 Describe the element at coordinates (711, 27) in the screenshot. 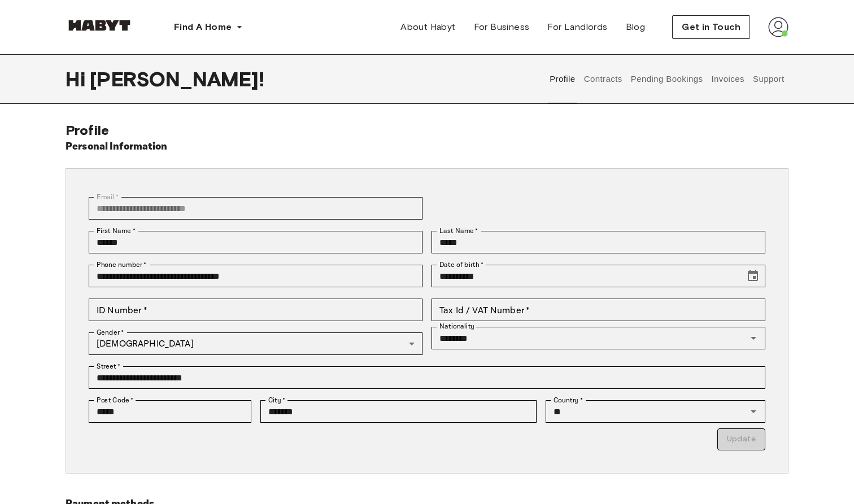

I see `button: Get in Touch` at that location.